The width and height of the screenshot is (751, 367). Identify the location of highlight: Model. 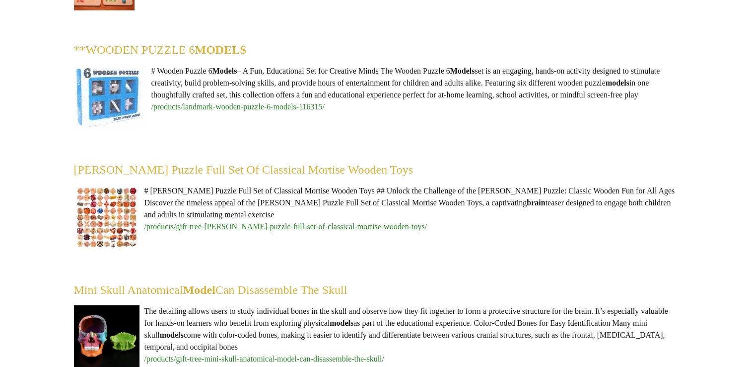
(199, 290).